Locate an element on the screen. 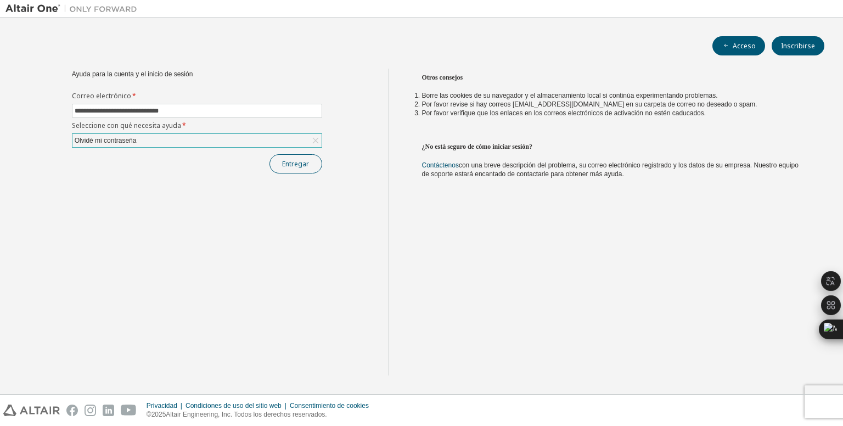  img: altair_logo.svg is located at coordinates (31, 410).